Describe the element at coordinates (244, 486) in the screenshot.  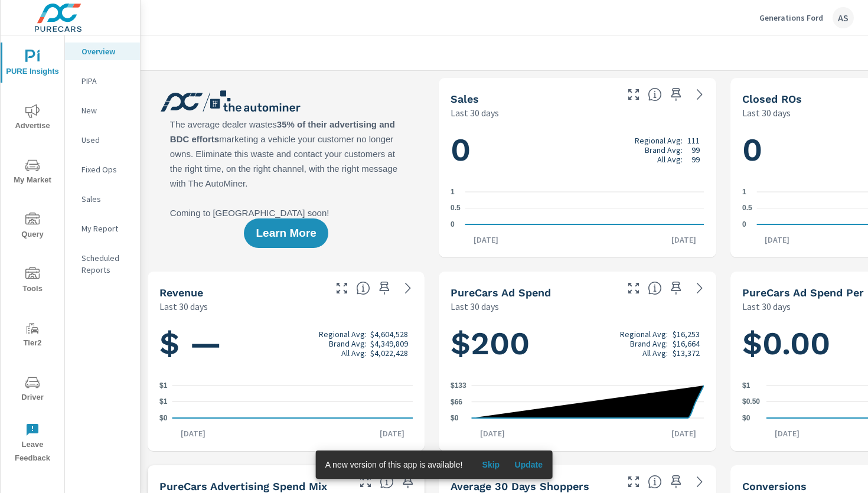
I see `h5: PureCars Advertising Spend Mix` at that location.